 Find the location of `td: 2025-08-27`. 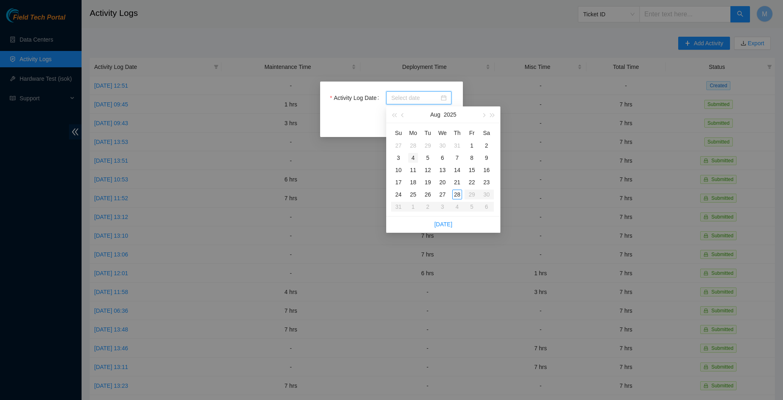

td: 2025-08-27 is located at coordinates (442, 194).